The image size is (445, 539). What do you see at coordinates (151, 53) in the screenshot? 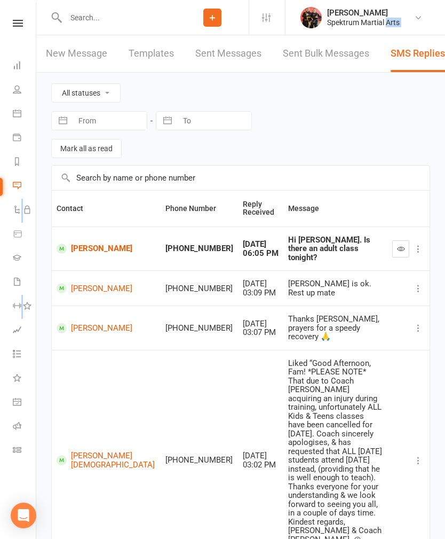
I see `a: Templates` at bounding box center [151, 53].